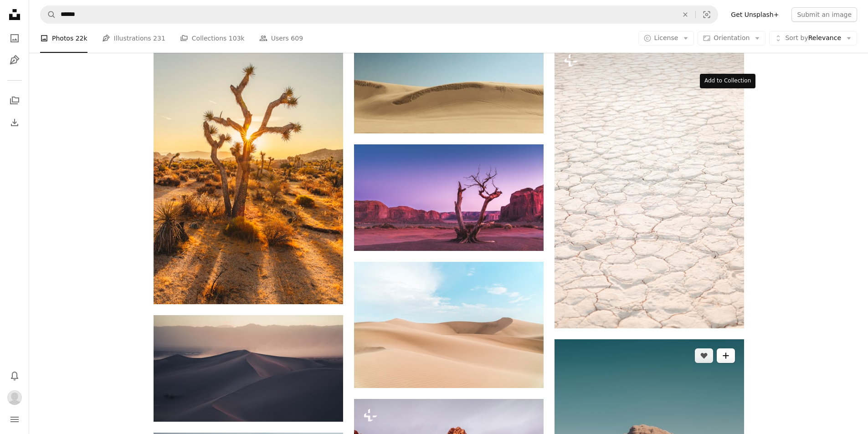  Describe the element at coordinates (212, 39) in the screenshot. I see `a: Collections 103k` at that location.